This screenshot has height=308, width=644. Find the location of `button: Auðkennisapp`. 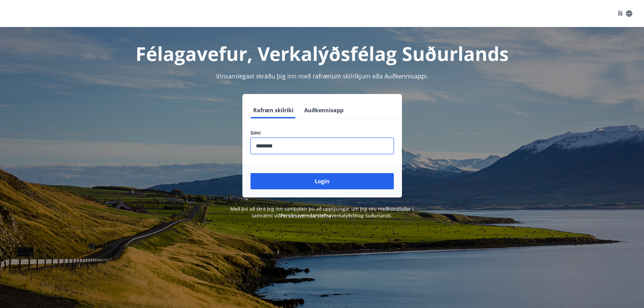

button: Auðkennisapp is located at coordinates (324, 110).